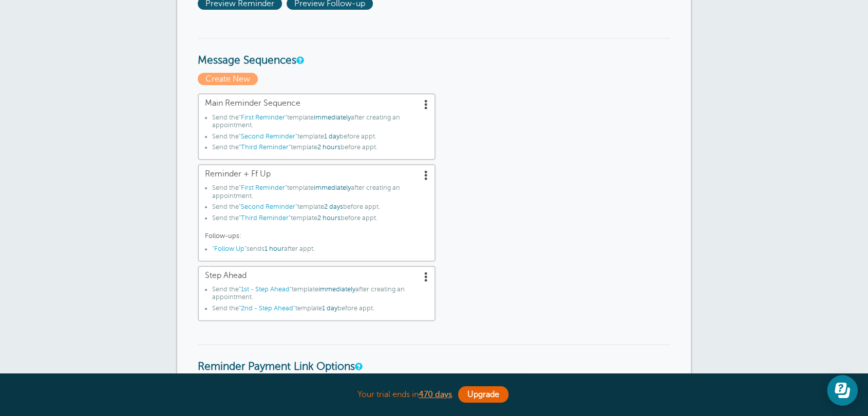  What do you see at coordinates (230, 79) in the screenshot?
I see `a: Create New` at bounding box center [230, 79].